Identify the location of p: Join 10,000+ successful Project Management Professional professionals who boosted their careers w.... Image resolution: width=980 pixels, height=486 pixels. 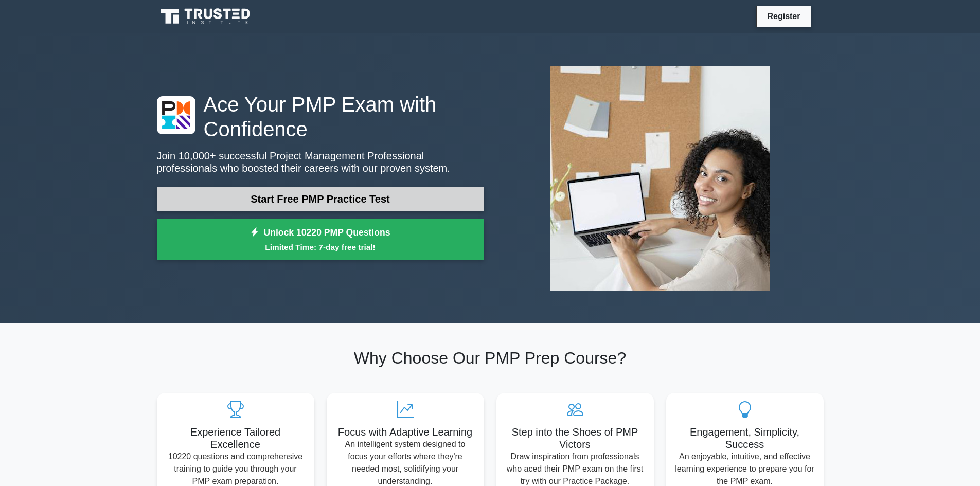
(320, 162).